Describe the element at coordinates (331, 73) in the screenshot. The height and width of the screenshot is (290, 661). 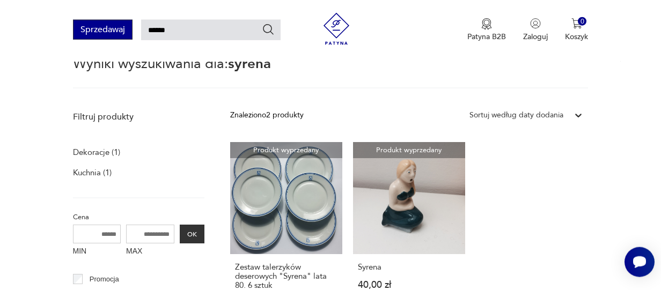
I see `p: Wyniki wyszukiwania dla:` at that location.